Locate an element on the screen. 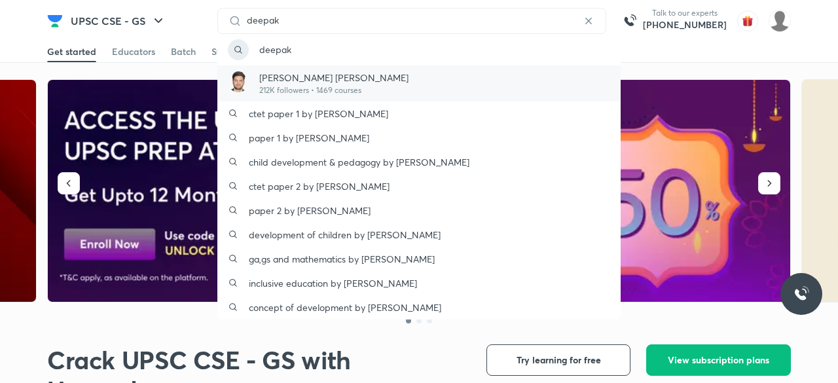  a: Get started is located at coordinates (71, 52).